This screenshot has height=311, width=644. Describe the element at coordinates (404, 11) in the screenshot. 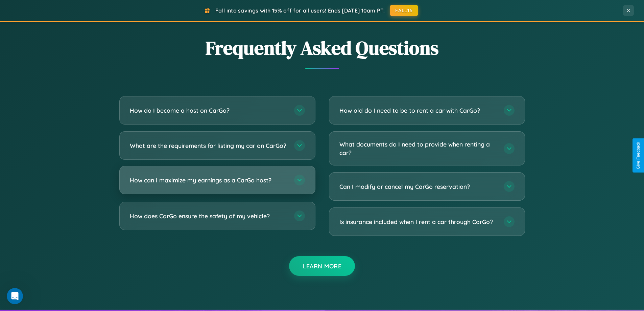

I see `button: FALL15` at that location.